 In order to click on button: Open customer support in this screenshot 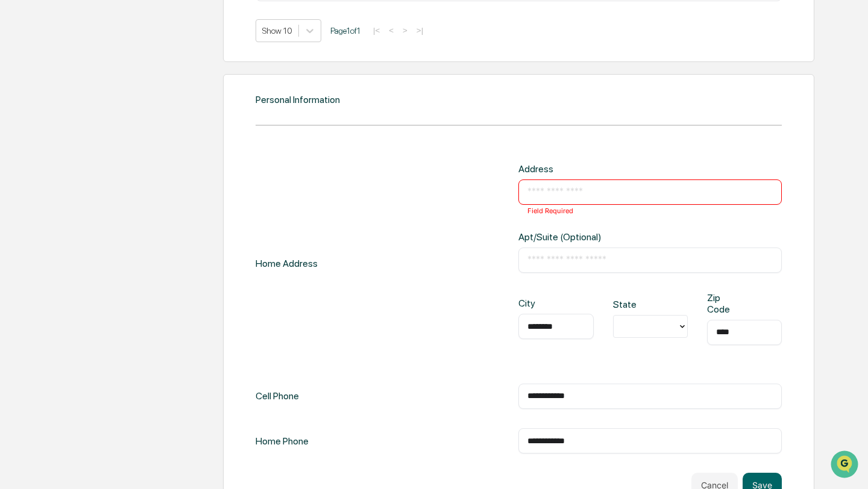, I will do `click(15, 15)`.